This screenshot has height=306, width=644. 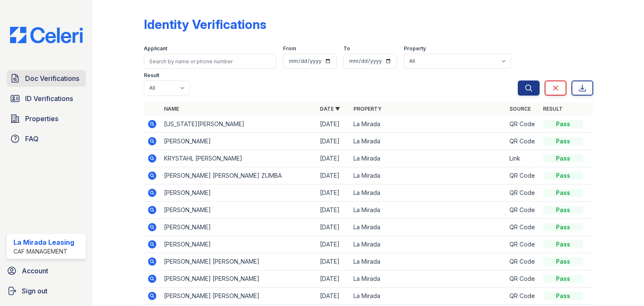 I want to click on a: ID Verifications, so click(x=46, y=98).